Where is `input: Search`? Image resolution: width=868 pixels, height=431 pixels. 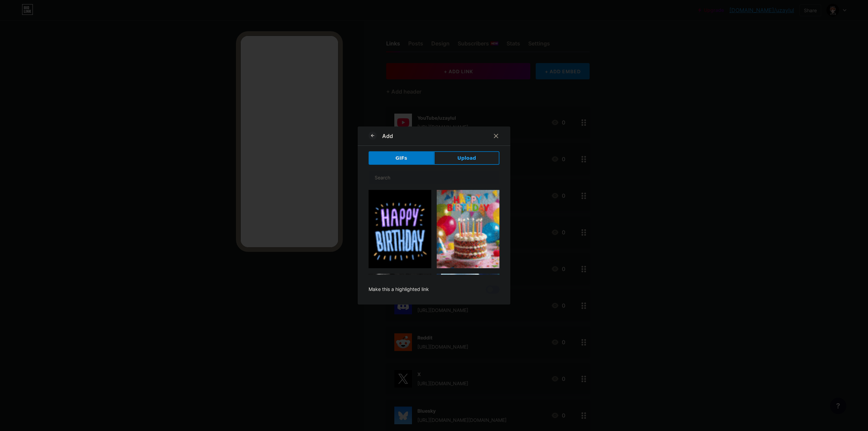 input: Search is located at coordinates (434, 177).